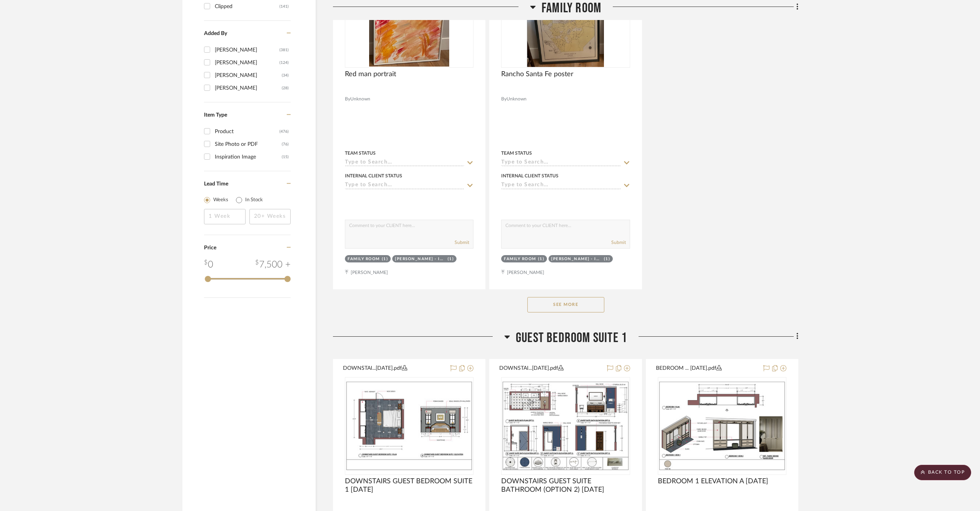 The image size is (980, 511). What do you see at coordinates (210, 248) in the screenshot?
I see `span: Price` at bounding box center [210, 248].